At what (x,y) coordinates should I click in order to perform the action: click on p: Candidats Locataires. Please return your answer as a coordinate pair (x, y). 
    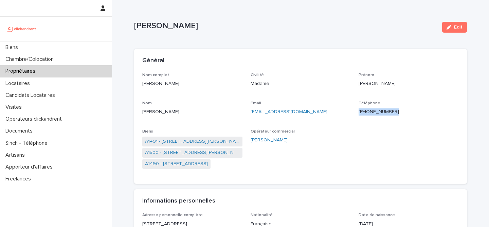
    Looking at the image, I should click on (32, 95).